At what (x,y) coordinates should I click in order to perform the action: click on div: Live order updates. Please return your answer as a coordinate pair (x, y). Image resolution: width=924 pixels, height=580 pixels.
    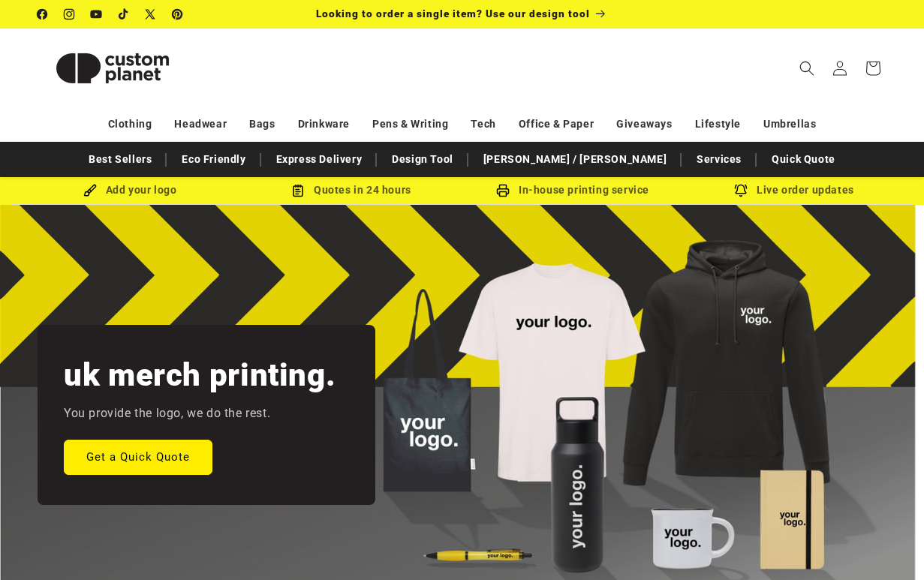
    Looking at the image, I should click on (794, 190).